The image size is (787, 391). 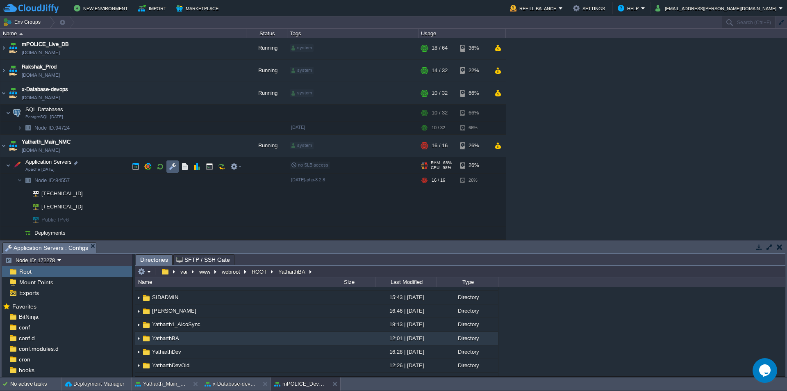 What do you see at coordinates (629, 8) in the screenshot?
I see `button: Help` at bounding box center [629, 8].